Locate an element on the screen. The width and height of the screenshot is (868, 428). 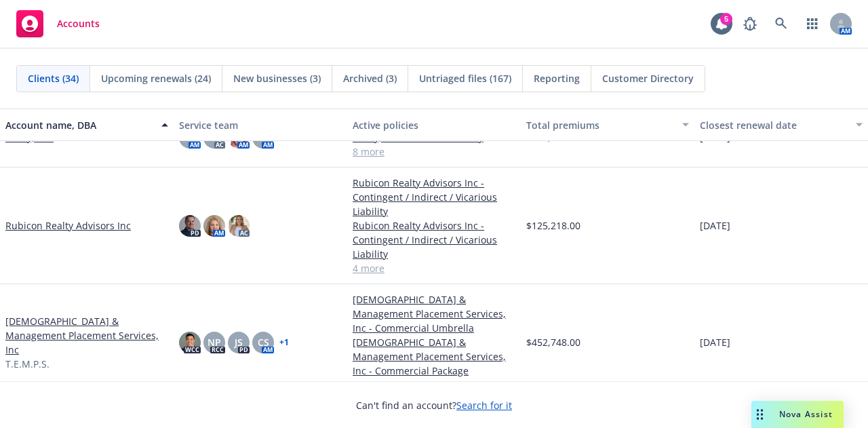
span: Nova Assist is located at coordinates (806, 413).